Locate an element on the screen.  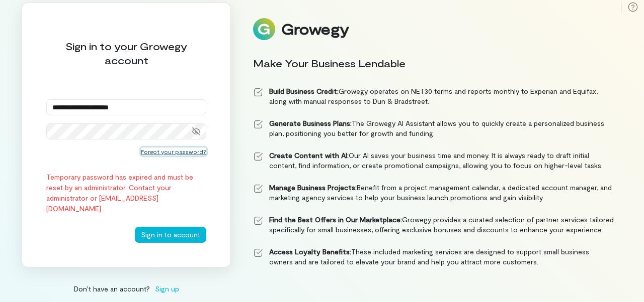
div: Make Your Business Lendable is located at coordinates (433, 63).